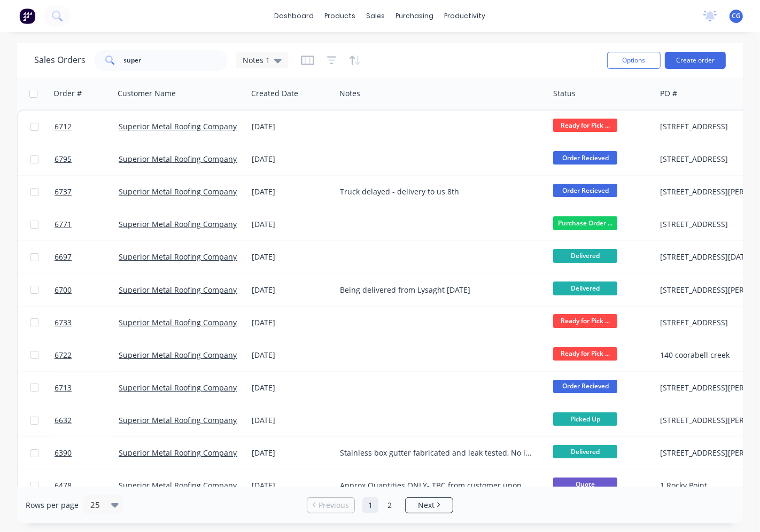 This screenshot has width=760, height=532. I want to click on div: Status, so click(564, 93).